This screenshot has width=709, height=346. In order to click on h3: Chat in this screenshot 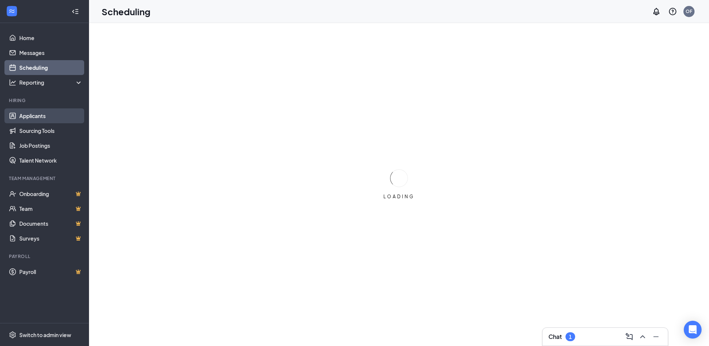, I will do `click(555, 337)`.